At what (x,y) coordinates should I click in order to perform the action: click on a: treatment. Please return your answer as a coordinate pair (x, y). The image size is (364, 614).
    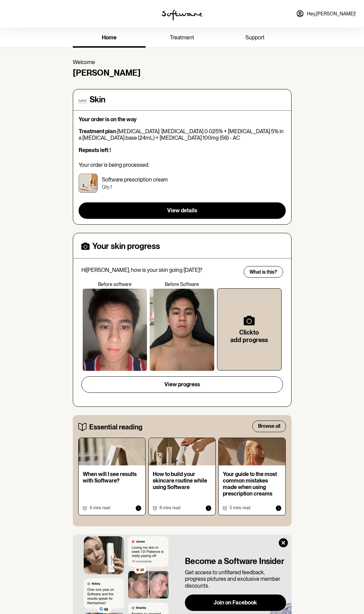
    Looking at the image, I should click on (182, 38).